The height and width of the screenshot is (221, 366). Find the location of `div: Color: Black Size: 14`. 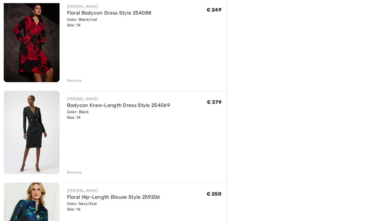

div: Color: Black Size: 14 is located at coordinates (118, 115).